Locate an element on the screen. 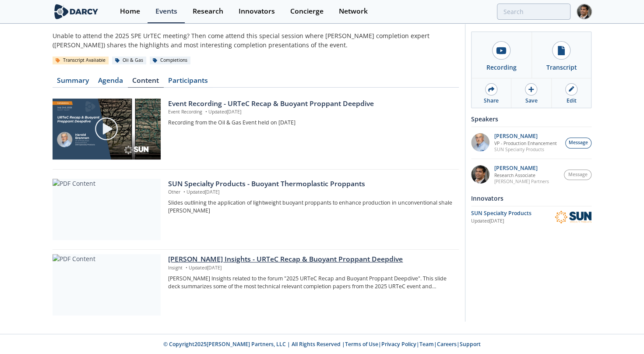  img: Profile is located at coordinates (584, 12).